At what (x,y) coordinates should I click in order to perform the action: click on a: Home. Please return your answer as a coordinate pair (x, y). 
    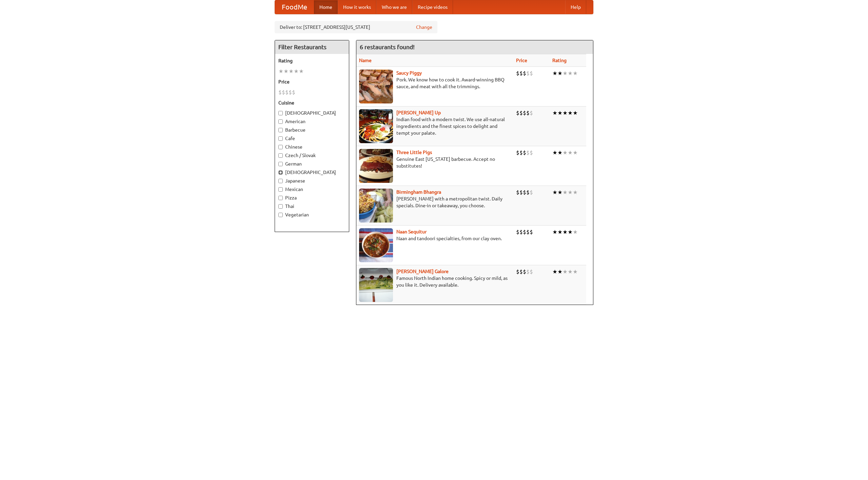
    Looking at the image, I should click on (326, 7).